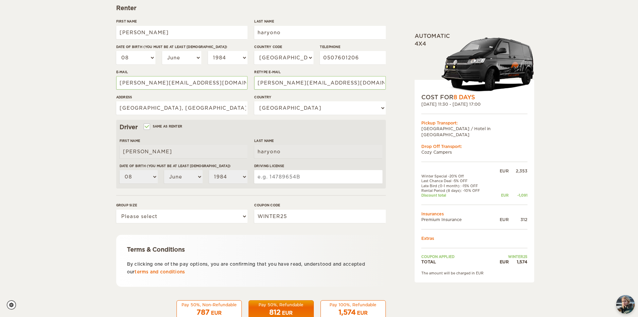 The image size is (638, 317). I want to click on div: COST FOR, so click(474, 97).